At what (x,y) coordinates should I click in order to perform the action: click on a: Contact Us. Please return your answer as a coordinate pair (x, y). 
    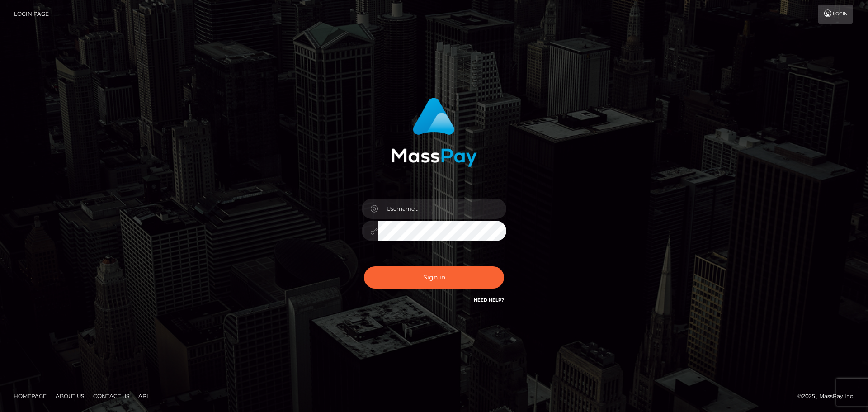
    Looking at the image, I should click on (111, 396).